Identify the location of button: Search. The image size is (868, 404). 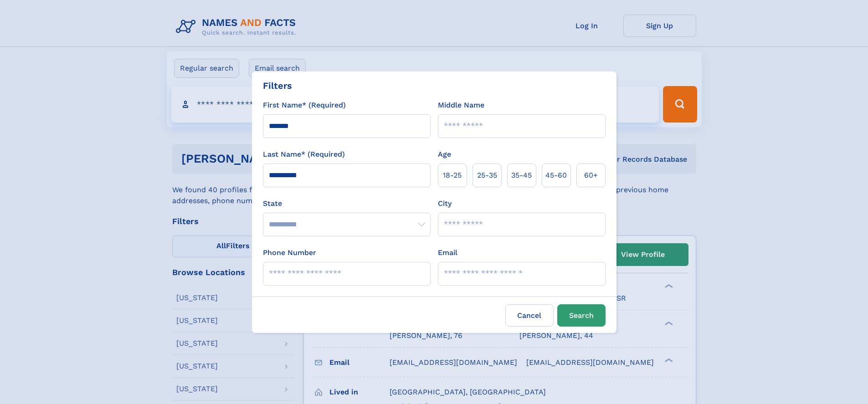
(581, 315).